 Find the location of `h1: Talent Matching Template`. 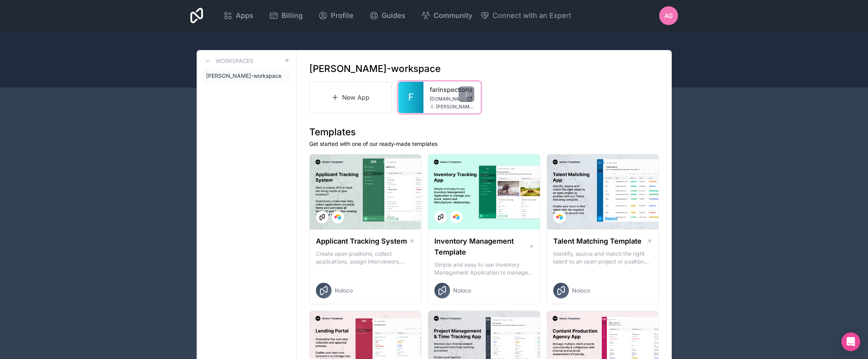

h1: Talent Matching Template is located at coordinates (598, 241).